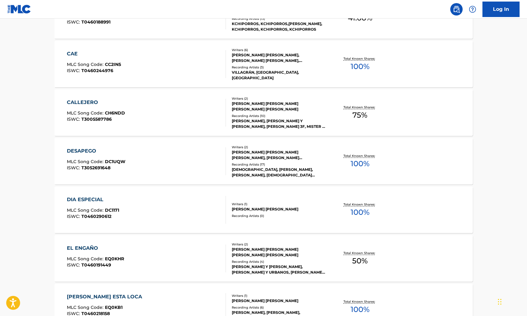 The width and height of the screenshot is (527, 316). I want to click on div: DIA ESPECIAL, so click(93, 200).